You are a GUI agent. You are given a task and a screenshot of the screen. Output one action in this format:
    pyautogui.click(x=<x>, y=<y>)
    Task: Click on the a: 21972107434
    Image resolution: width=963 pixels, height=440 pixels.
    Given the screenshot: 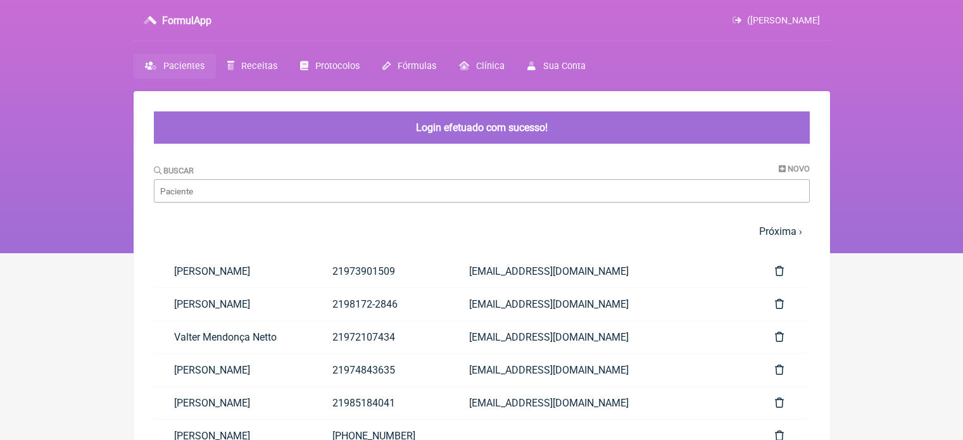 What is the action you would take?
    pyautogui.click(x=380, y=337)
    